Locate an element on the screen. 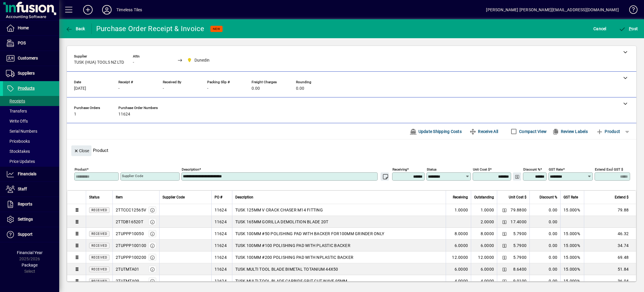 The height and width of the screenshot is (292, 644). a: Price Updates is located at coordinates (31, 161).